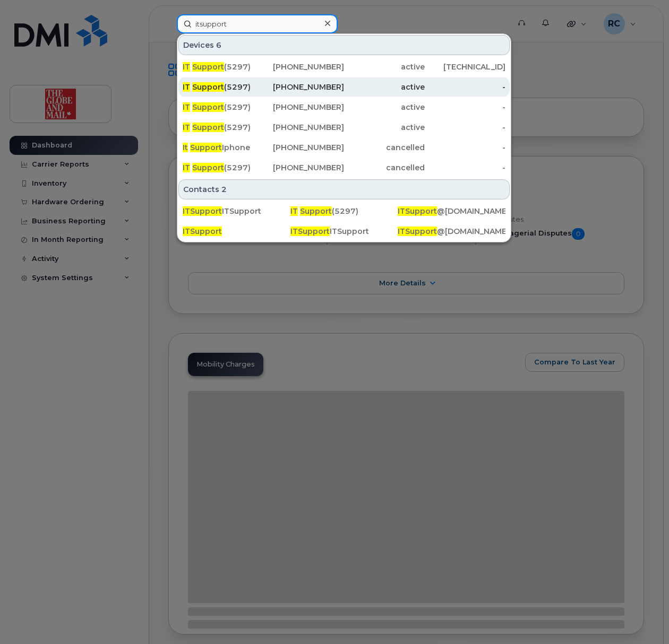 The width and height of the screenshot is (669, 644). I want to click on div: Contacts, so click(344, 190).